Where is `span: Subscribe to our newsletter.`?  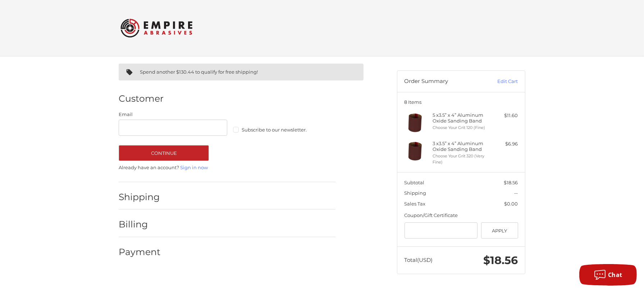 span: Subscribe to our newsletter. is located at coordinates (274, 130).